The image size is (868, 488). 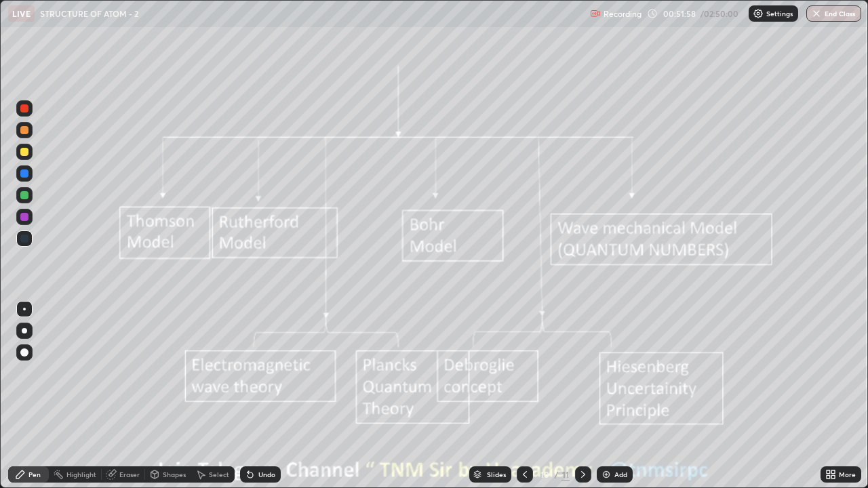 What do you see at coordinates (219, 474) in the screenshot?
I see `div: Select` at bounding box center [219, 474].